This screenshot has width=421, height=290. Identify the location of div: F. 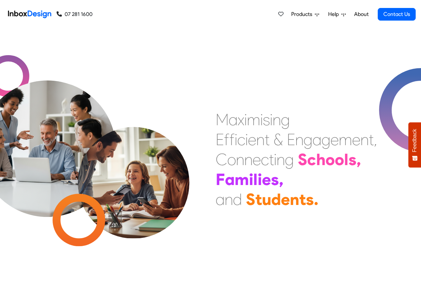
(220, 180).